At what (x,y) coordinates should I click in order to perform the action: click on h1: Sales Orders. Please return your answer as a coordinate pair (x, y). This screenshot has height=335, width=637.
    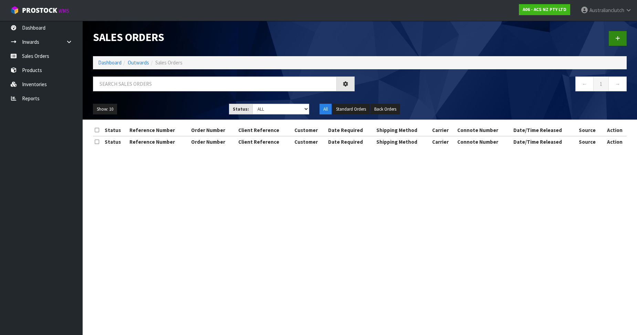
    Looking at the image, I should click on (224, 37).